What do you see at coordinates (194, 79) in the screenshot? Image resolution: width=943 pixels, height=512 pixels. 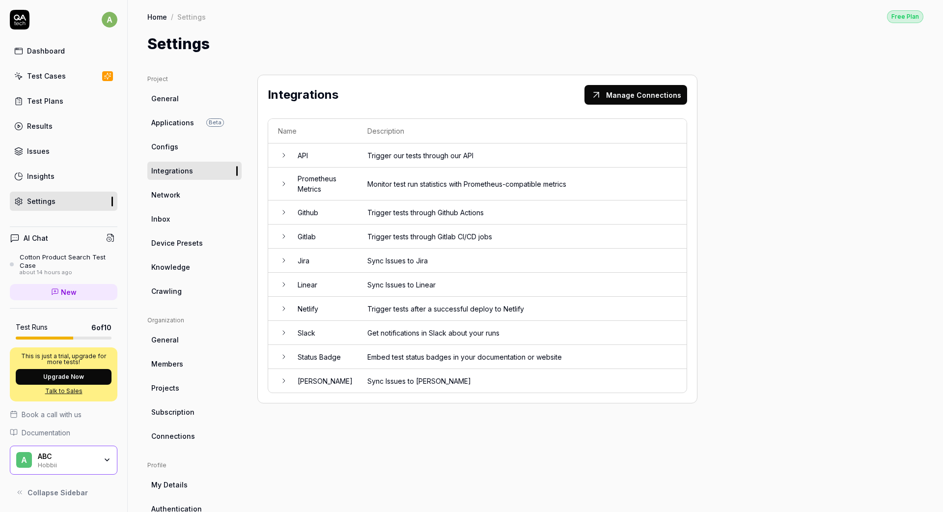 I see `div: Project` at bounding box center [194, 79].